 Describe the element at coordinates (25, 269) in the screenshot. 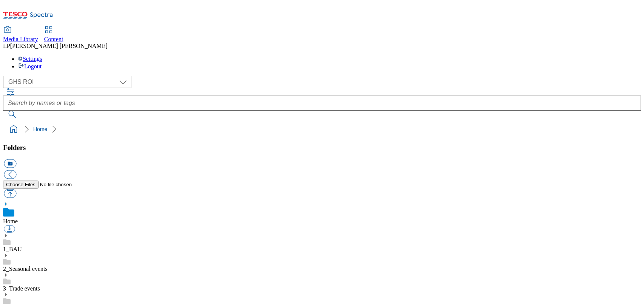

I see `a: 2_Seasonal events` at that location.